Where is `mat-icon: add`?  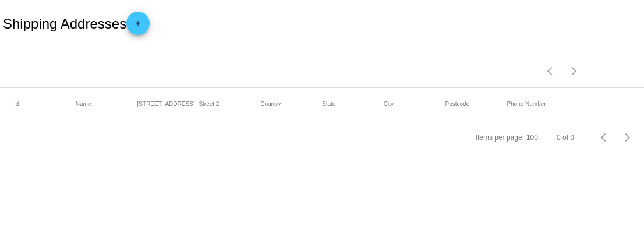
mat-icon: add is located at coordinates (138, 27).